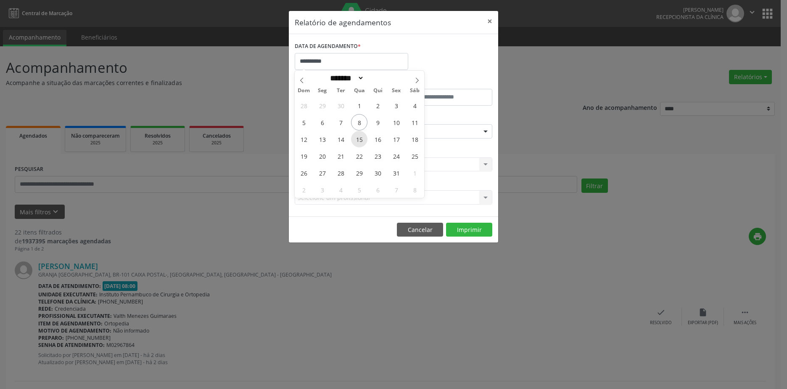  What do you see at coordinates (359, 156) in the screenshot?
I see `span: Outubro 22, 2025` at bounding box center [359, 156].